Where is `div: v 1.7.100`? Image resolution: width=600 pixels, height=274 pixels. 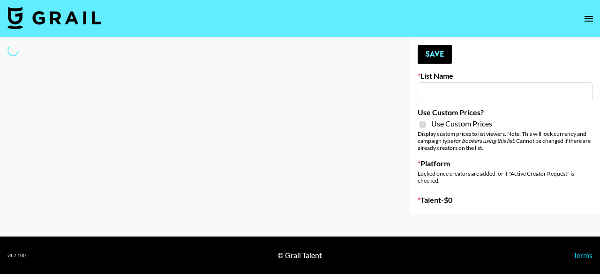
div: v 1.7.100 is located at coordinates (16, 256).